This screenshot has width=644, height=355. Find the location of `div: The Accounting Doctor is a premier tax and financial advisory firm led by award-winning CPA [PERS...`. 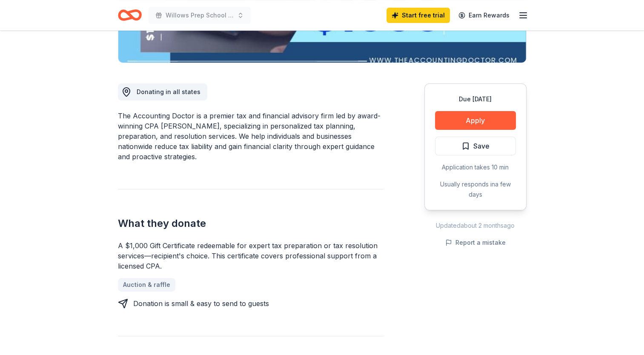

div: The Accounting Doctor is a premier tax and financial advisory firm led by award-winning CPA [PERS... is located at coordinates (251, 136).